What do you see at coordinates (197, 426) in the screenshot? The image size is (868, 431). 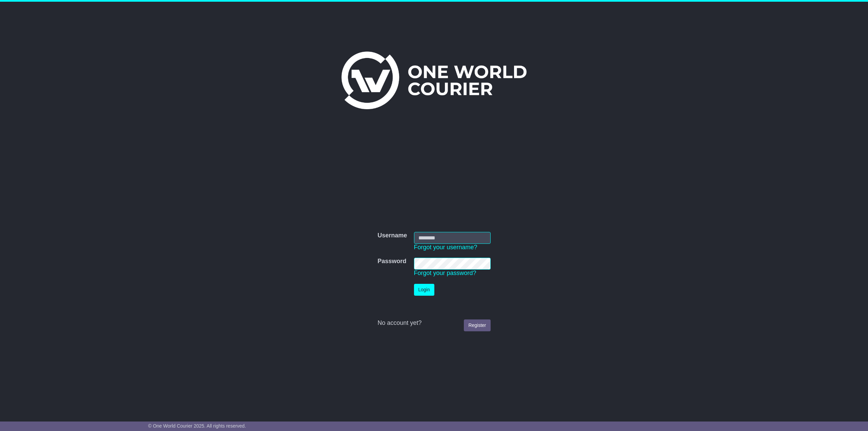 I see `span: © One World Courier 2025. All rights reserved.` at bounding box center [197, 426].